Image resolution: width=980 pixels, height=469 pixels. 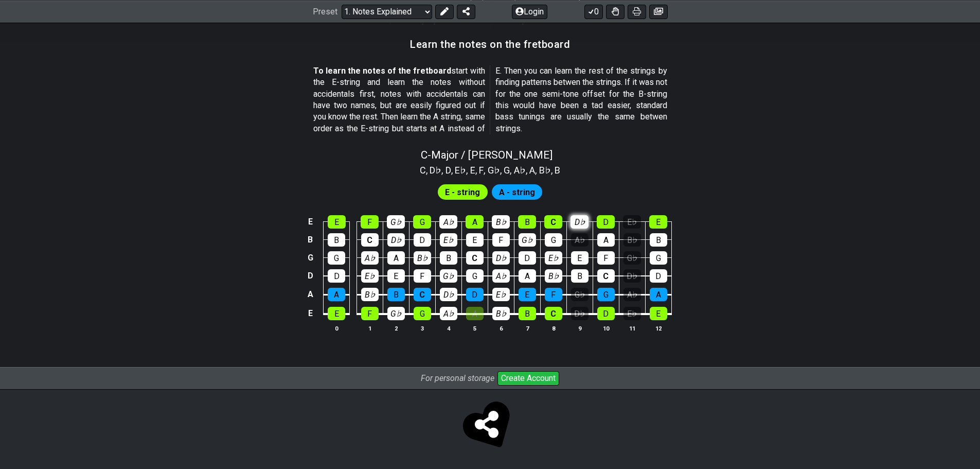 What do you see at coordinates (386, 12) in the screenshot?
I see `select: Preset` at bounding box center [386, 12].